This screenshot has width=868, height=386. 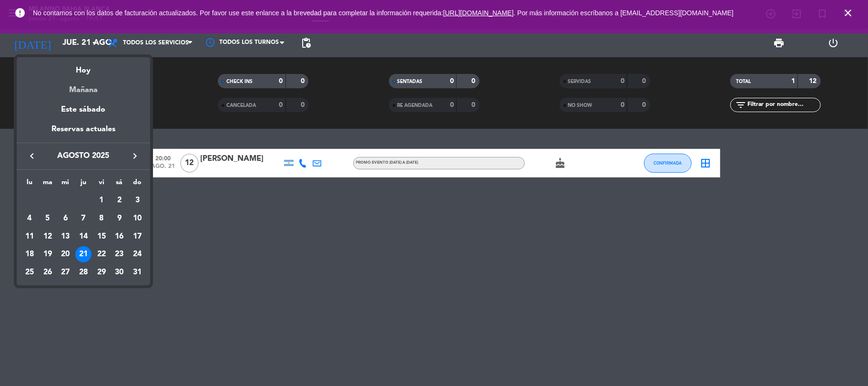 What do you see at coordinates (102, 218) in the screenshot?
I see `div: 8` at bounding box center [102, 218].